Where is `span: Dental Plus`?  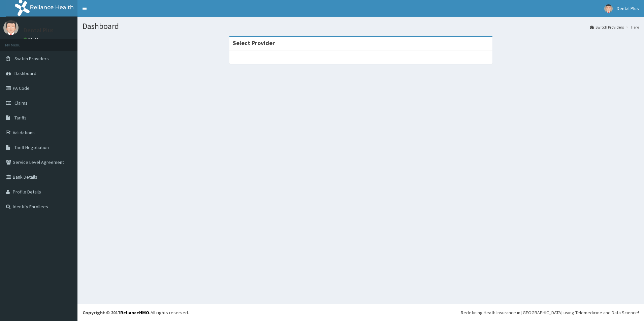 span: Dental Plus is located at coordinates (628, 8).